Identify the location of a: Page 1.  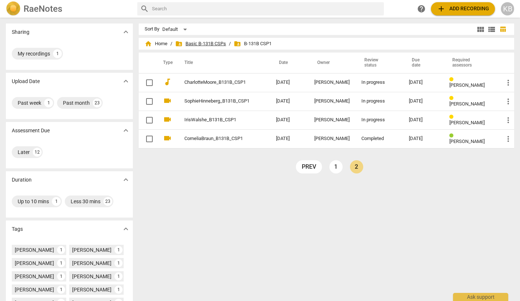
(336, 167).